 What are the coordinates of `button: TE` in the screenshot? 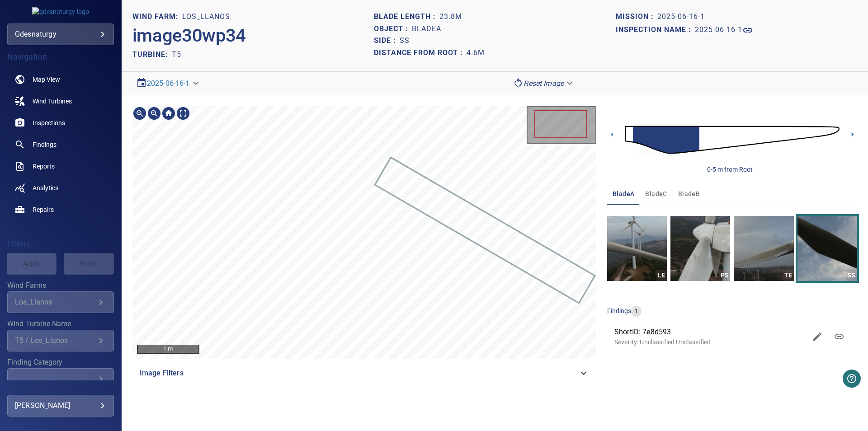 It's located at (764, 248).